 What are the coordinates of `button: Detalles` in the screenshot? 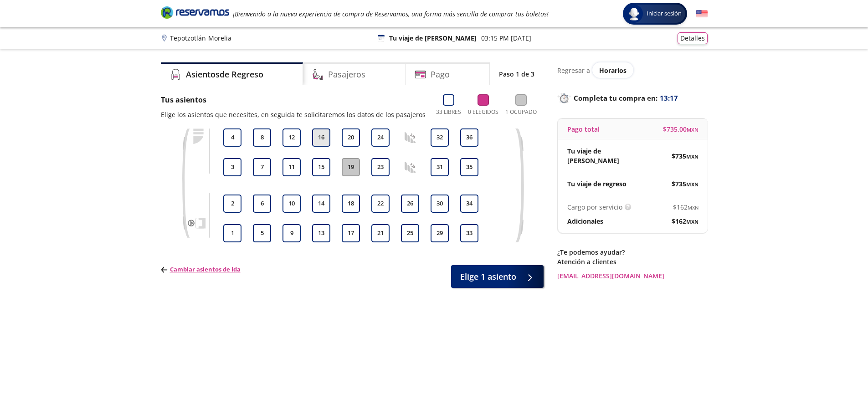 It's located at (693, 39).